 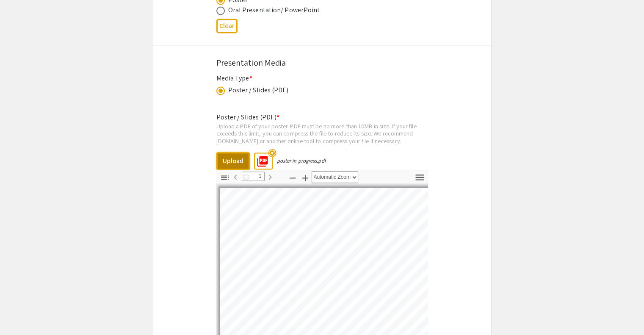 What do you see at coordinates (274, 10) in the screenshot?
I see `div: Oral Presentation/ PowerPoint` at bounding box center [274, 10].